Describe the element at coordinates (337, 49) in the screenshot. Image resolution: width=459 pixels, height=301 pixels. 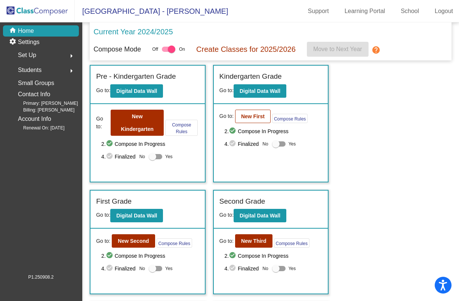
I see `button: Move to Next Year` at that location.